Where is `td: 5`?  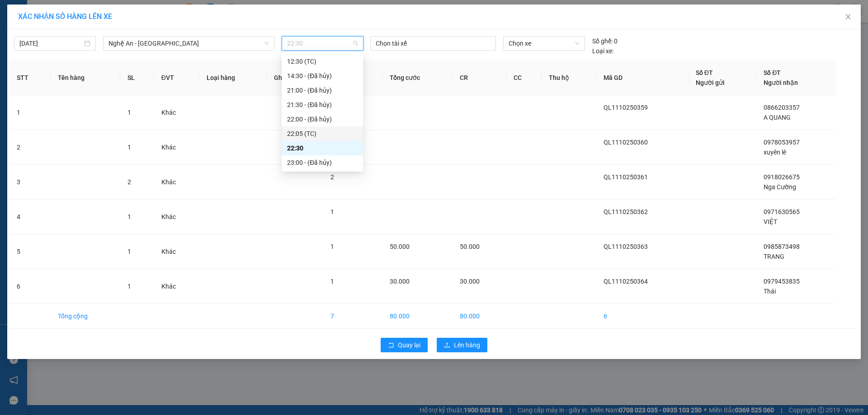 td: 5 is located at coordinates (30, 252).